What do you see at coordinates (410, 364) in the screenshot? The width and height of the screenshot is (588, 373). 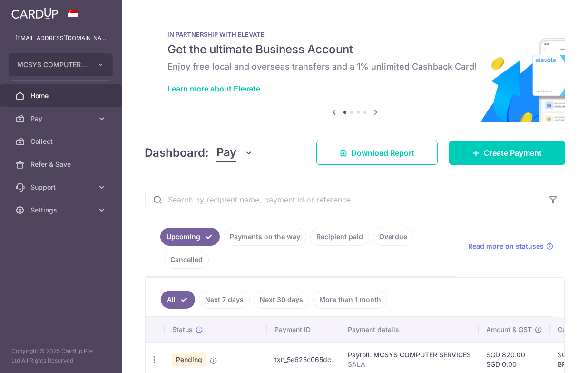 I see `p: SALA` at bounding box center [410, 364].